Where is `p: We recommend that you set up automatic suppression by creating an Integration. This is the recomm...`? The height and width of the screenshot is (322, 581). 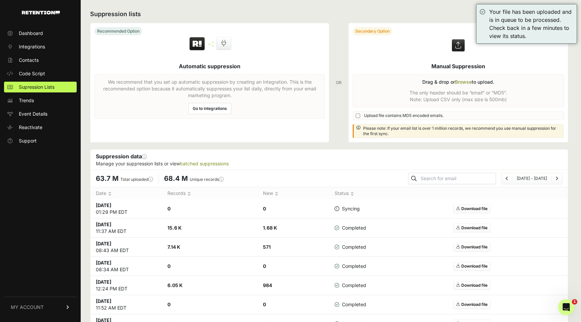 p: We recommend that you set up automatic suppression by creating an Integration. This is the recomm... is located at coordinates (210, 89).